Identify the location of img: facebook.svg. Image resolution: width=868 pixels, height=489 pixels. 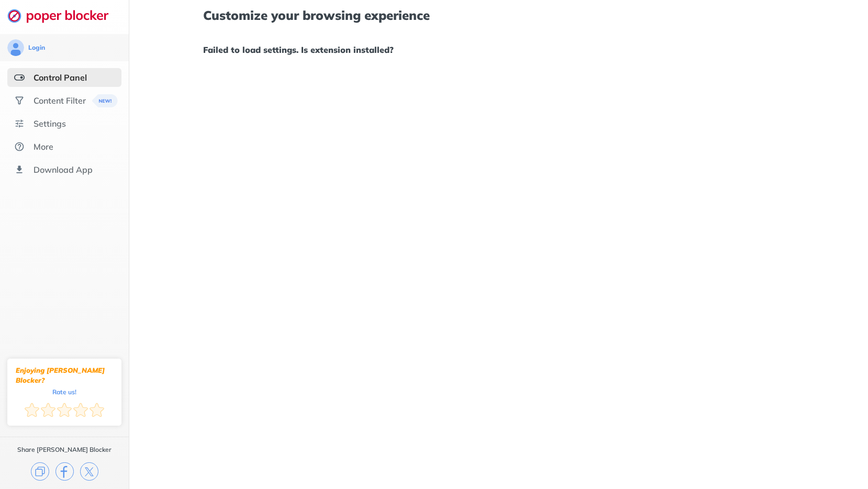
(65, 472).